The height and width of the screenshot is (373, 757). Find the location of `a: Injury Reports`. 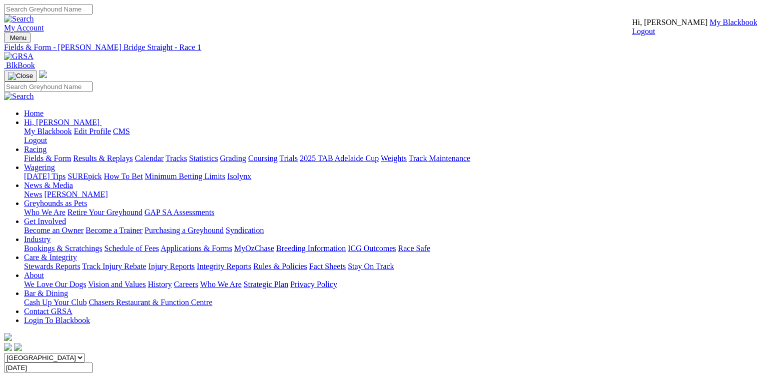

a: Injury Reports is located at coordinates (171, 266).